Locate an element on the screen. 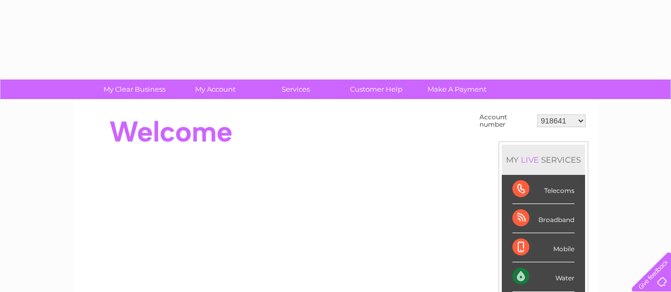 This screenshot has height=292, width=671. div: Water is located at coordinates (543, 277).